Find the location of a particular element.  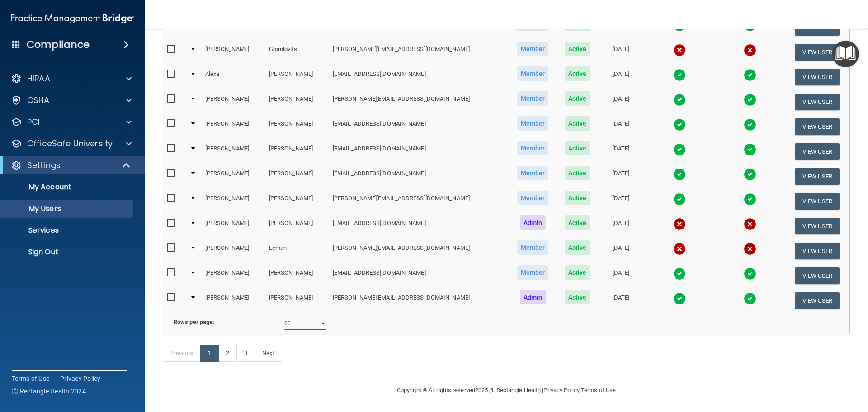

button: Open Resource Center is located at coordinates (845, 54).